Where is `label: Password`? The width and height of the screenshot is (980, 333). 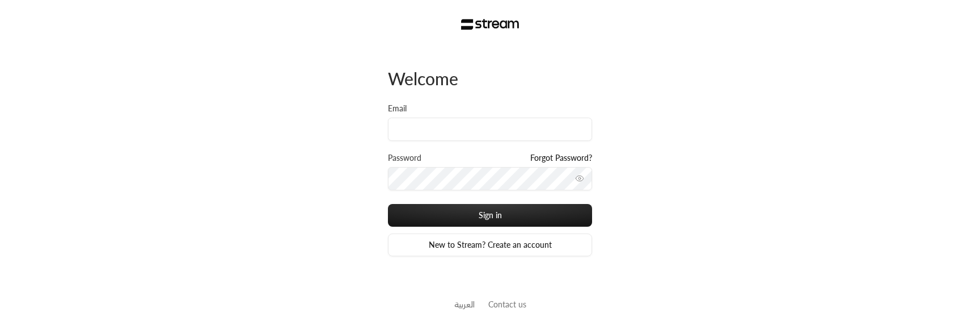
label: Password is located at coordinates (404, 158).